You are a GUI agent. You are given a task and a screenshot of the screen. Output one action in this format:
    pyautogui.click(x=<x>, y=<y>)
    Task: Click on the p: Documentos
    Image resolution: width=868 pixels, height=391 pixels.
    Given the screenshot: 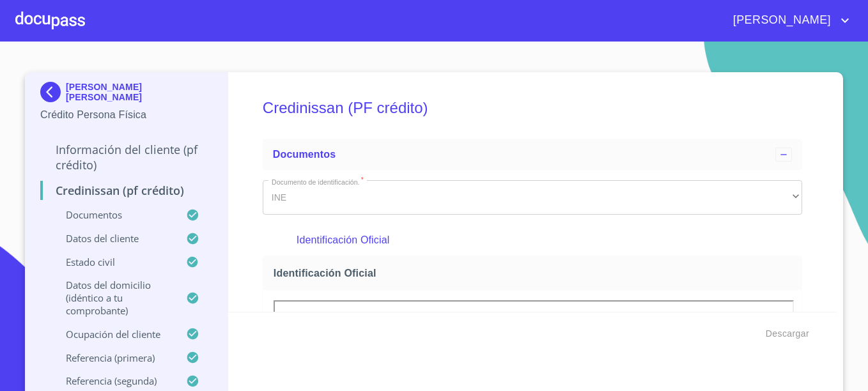 What is the action you would take?
    pyautogui.click(x=113, y=215)
    